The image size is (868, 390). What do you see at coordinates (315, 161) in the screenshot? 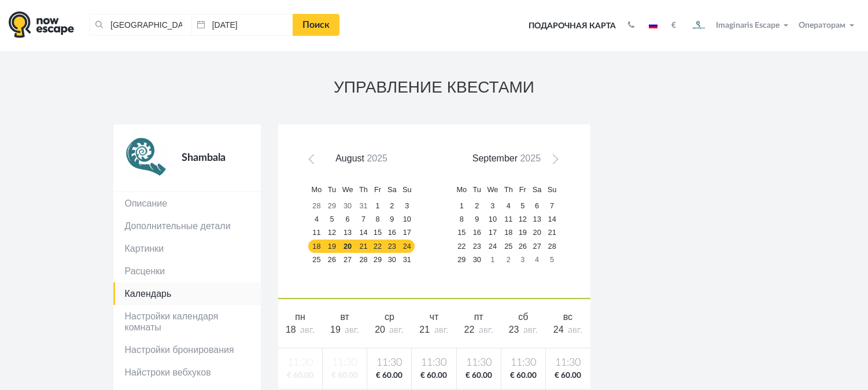
I see `span: Prev` at bounding box center [315, 161].